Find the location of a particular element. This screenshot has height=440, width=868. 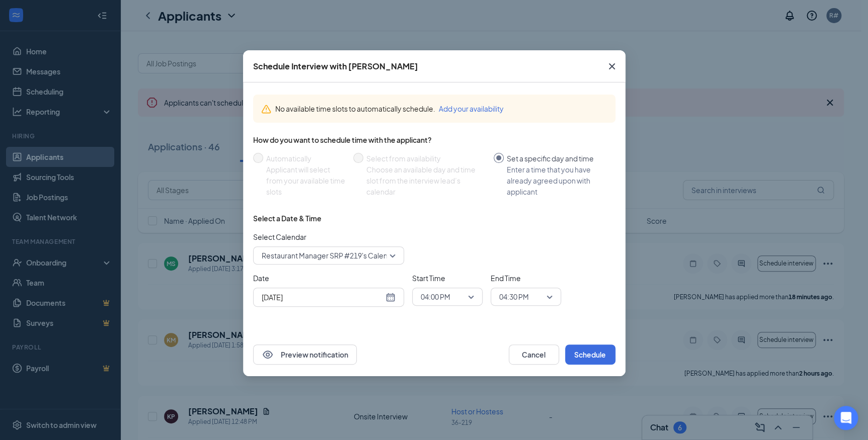

div: Select a Date & Time is located at coordinates (287, 219).